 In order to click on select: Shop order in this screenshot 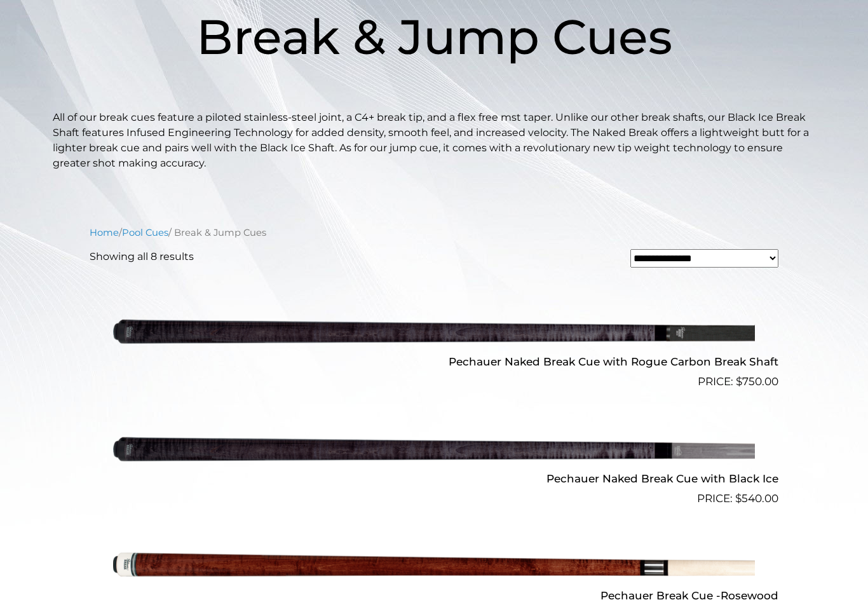, I will do `click(703, 258)`.